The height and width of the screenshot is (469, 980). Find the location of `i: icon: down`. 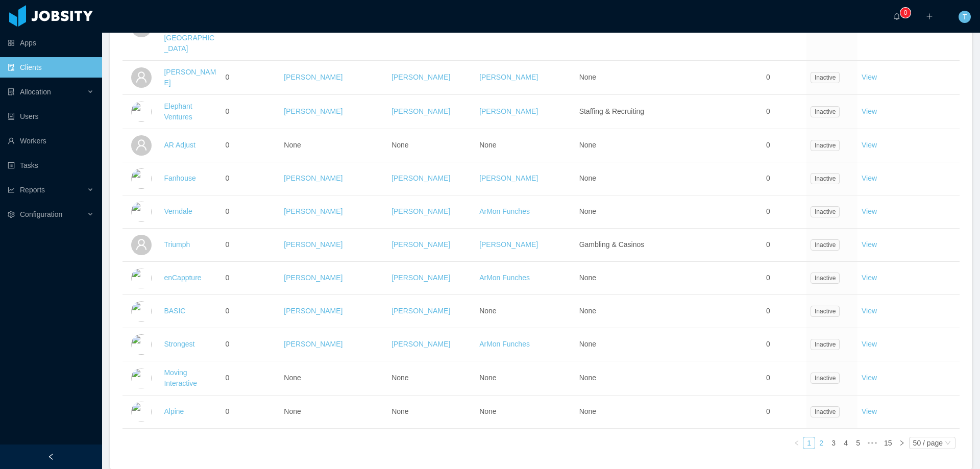

i: icon: down is located at coordinates (948, 444).